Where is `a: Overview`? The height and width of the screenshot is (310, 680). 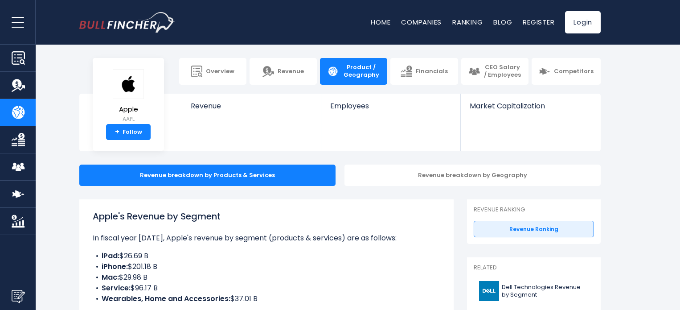
a: Overview is located at coordinates (213, 71).